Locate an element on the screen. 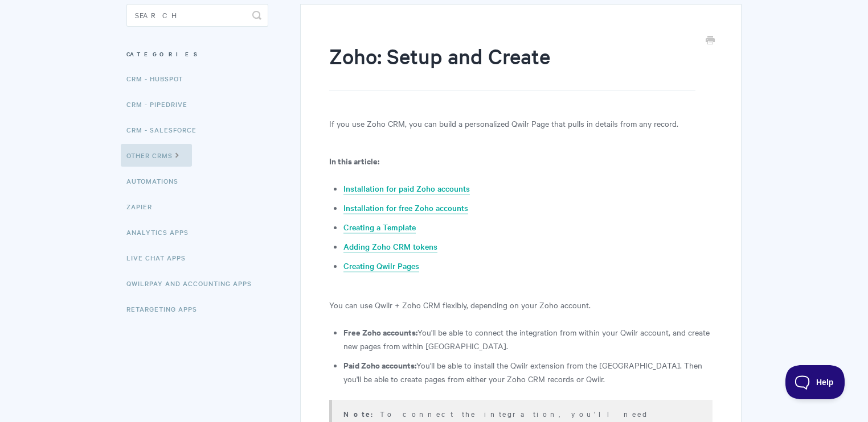 The height and width of the screenshot is (422, 868). h3: Categories is located at coordinates (197, 54).